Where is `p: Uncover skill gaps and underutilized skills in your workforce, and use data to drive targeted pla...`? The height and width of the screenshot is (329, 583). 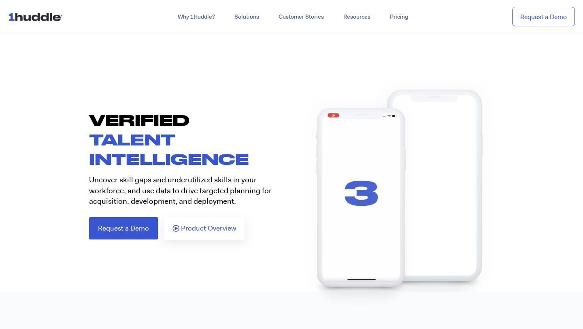 p: Uncover skill gaps and underutilized skills in your workforce, and use data to drive targeted pla... is located at coordinates (187, 191).